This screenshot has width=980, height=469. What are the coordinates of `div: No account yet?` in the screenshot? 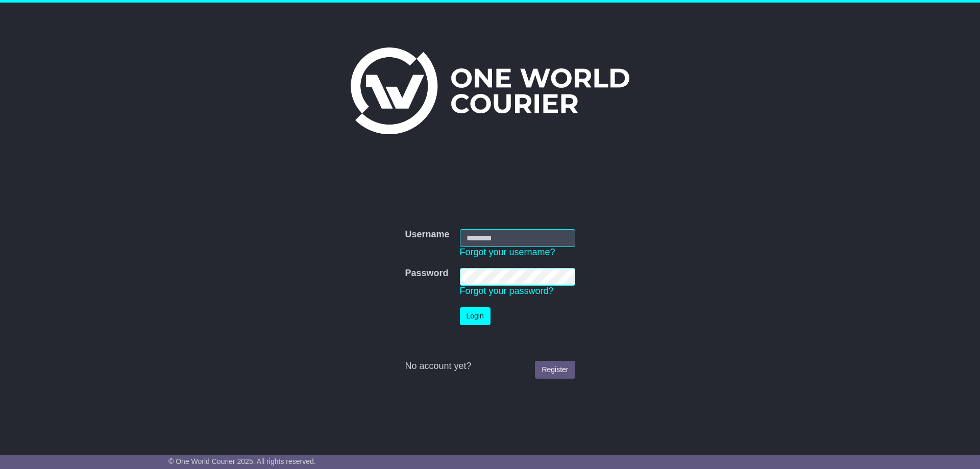 It's located at (490, 367).